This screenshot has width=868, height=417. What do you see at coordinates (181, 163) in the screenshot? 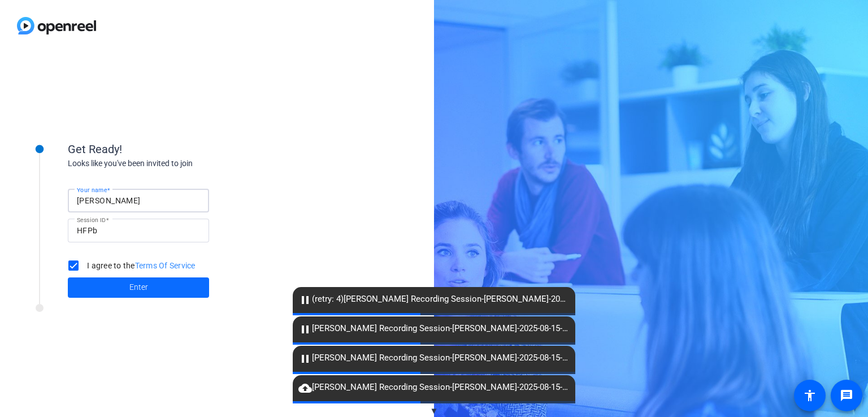
I see `div: Looks like you've been invited to join` at bounding box center [181, 163].